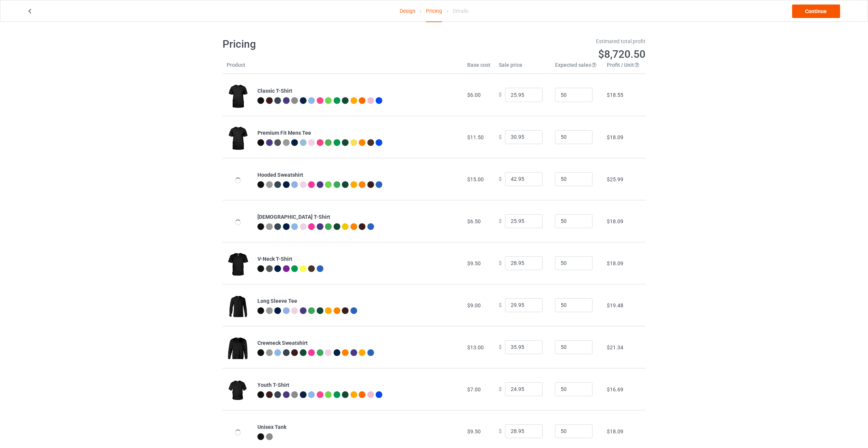 The width and height of the screenshot is (868, 448). I want to click on span: $21.34, so click(615, 347).